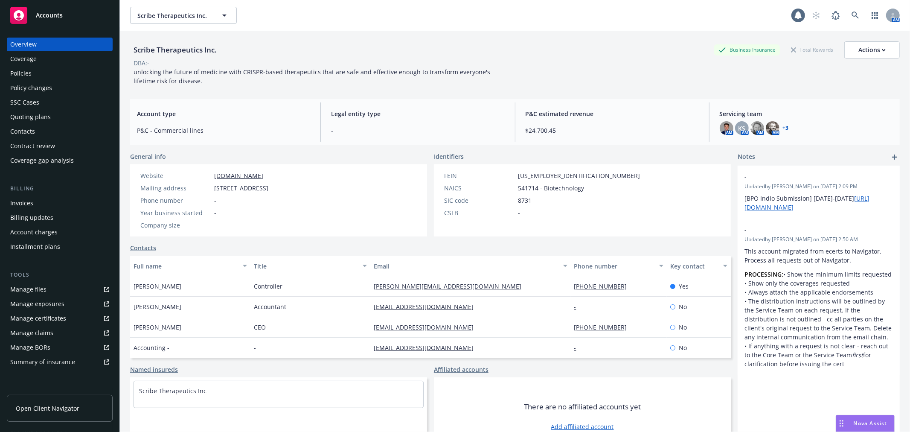  I want to click on div: Total Rewards, so click(811, 49).